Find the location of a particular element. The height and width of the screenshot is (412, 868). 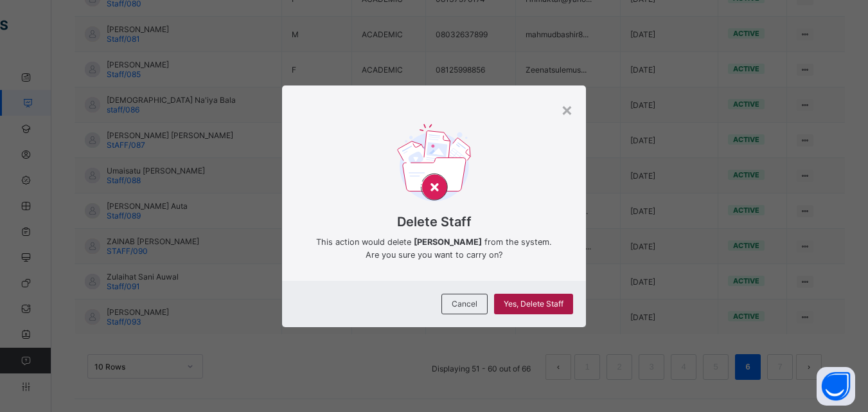

span: Cancel is located at coordinates (465, 303).